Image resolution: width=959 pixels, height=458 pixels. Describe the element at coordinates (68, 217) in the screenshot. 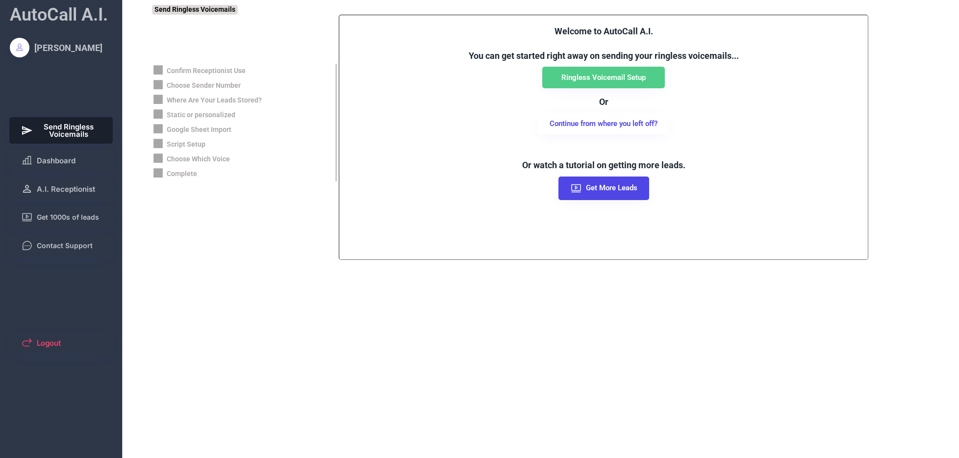

I see `span: Get 1000s of leads` at that location.